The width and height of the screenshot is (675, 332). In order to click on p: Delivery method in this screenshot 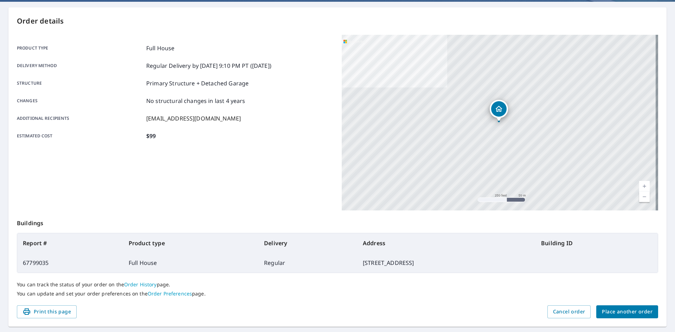, I will do `click(80, 66)`.